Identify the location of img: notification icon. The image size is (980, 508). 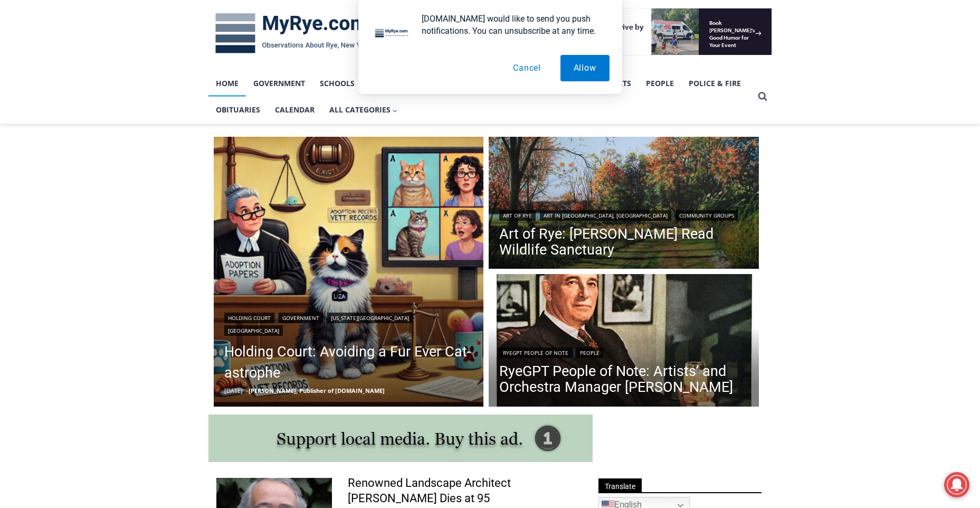
(392, 33).